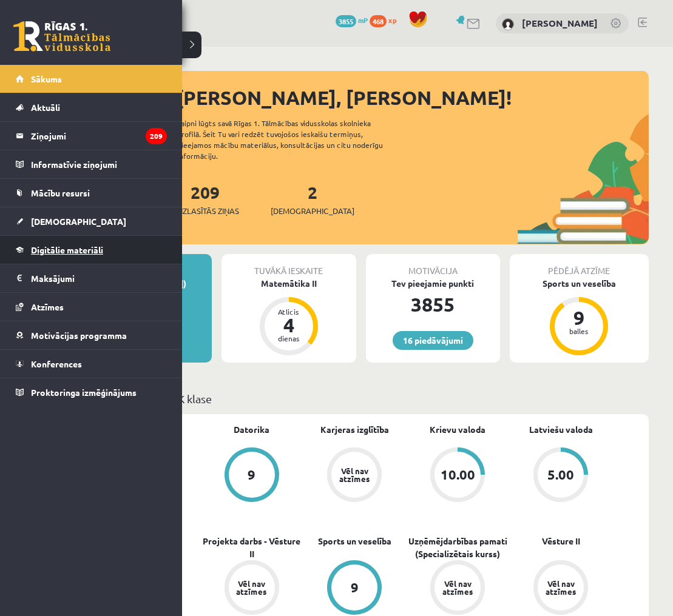  What do you see at coordinates (91, 250) in the screenshot?
I see `a: Digitālie materiāli` at bounding box center [91, 250].